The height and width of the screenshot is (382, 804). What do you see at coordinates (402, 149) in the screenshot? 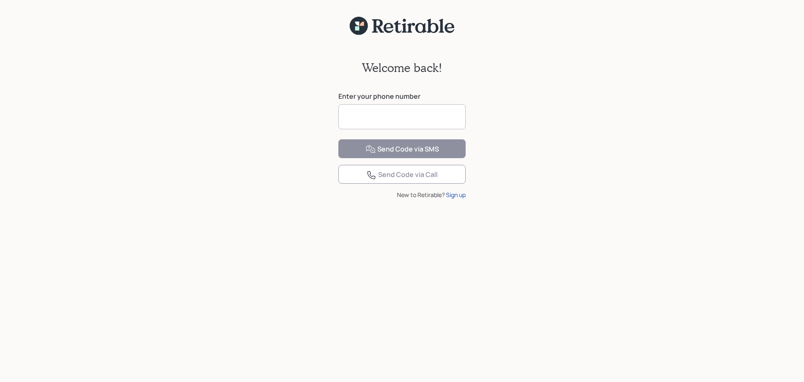
I see `button: Send Code via SMS` at bounding box center [402, 149].